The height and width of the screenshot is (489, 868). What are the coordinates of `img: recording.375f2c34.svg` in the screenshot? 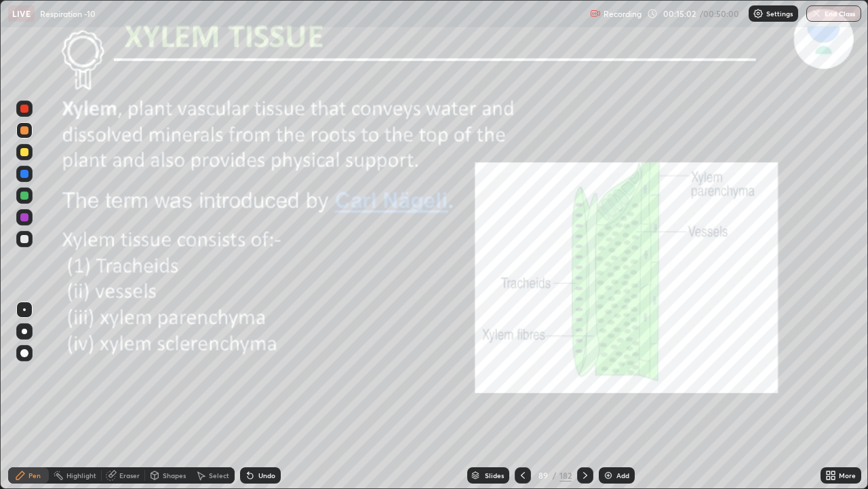 It's located at (595, 14).